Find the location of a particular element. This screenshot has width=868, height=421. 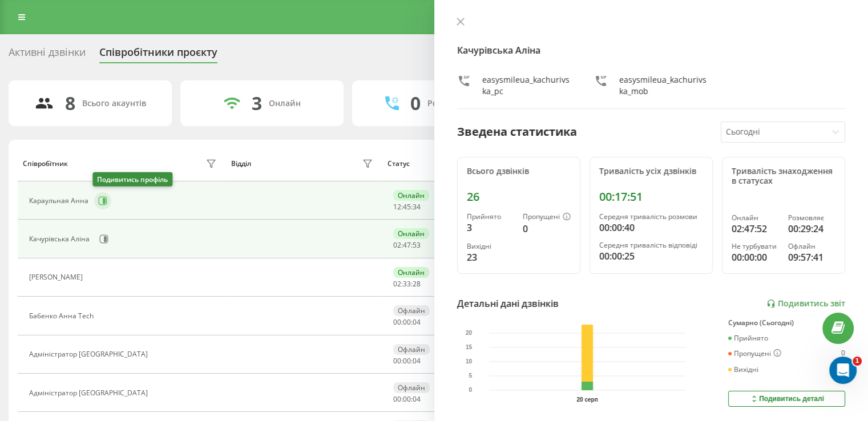

div: 09:57:41 is located at coordinates (811, 257).